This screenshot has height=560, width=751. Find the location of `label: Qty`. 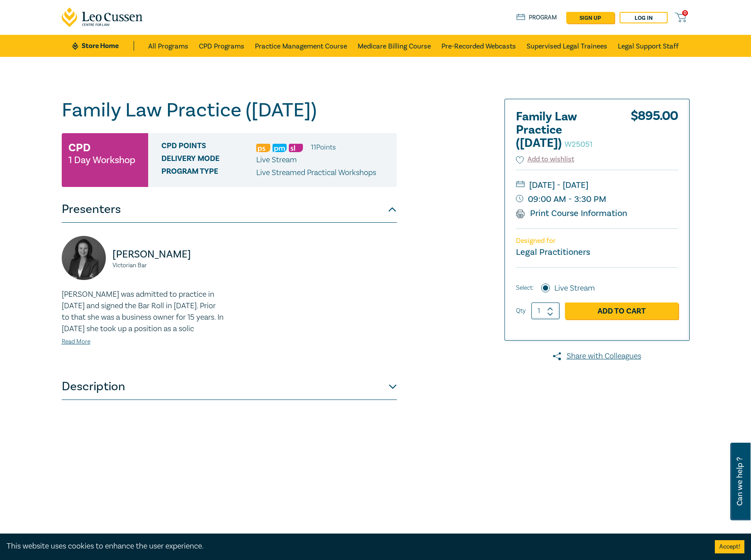

label: Qty is located at coordinates (521, 311).